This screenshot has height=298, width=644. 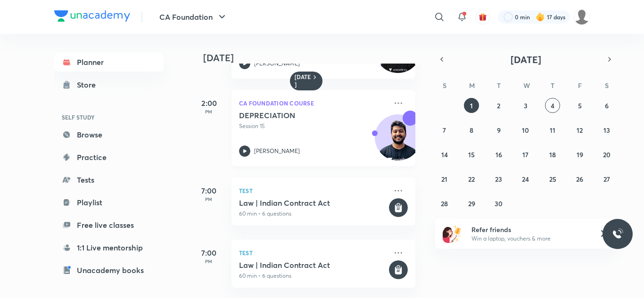 I want to click on img: referral, so click(x=452, y=233).